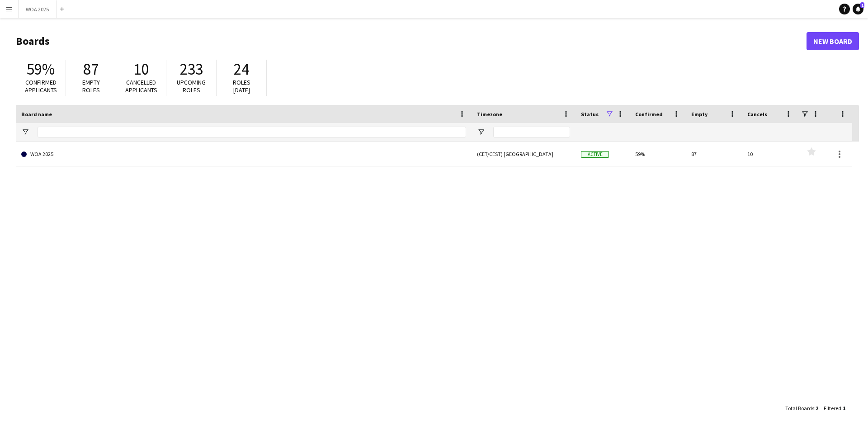 The image size is (868, 431). I want to click on span: 87, so click(91, 69).